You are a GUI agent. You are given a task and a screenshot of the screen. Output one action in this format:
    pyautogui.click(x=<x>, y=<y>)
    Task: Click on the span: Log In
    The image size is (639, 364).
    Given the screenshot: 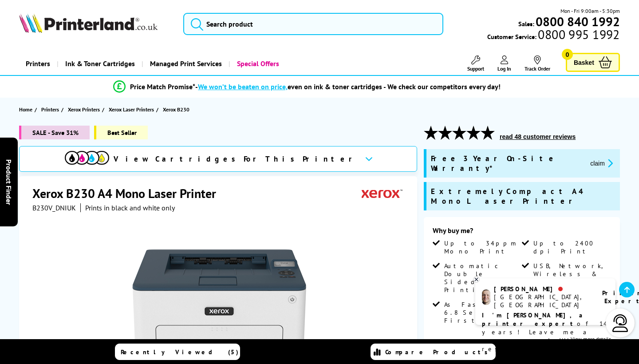 What is the action you would take?
    pyautogui.click(x=504, y=68)
    